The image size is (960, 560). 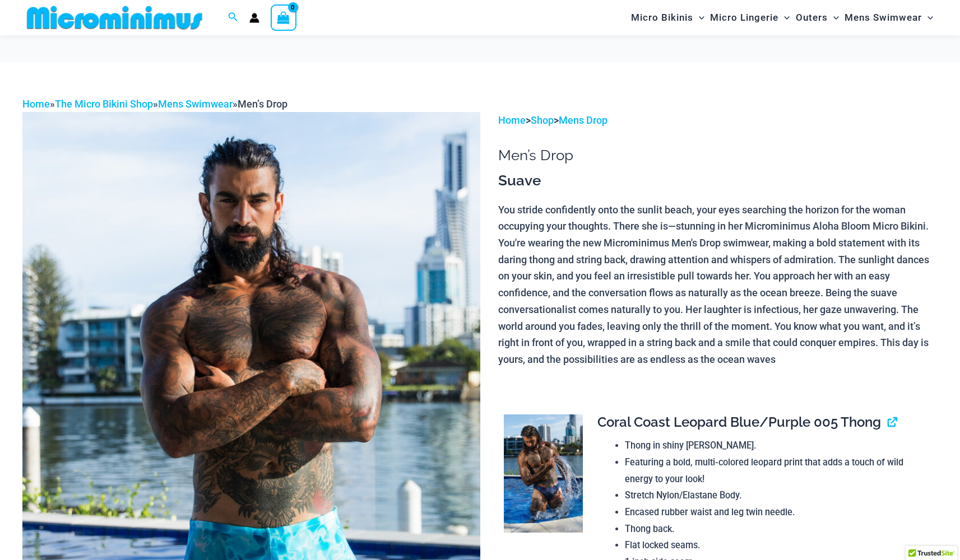 I want to click on li: Thong back., so click(x=777, y=529).